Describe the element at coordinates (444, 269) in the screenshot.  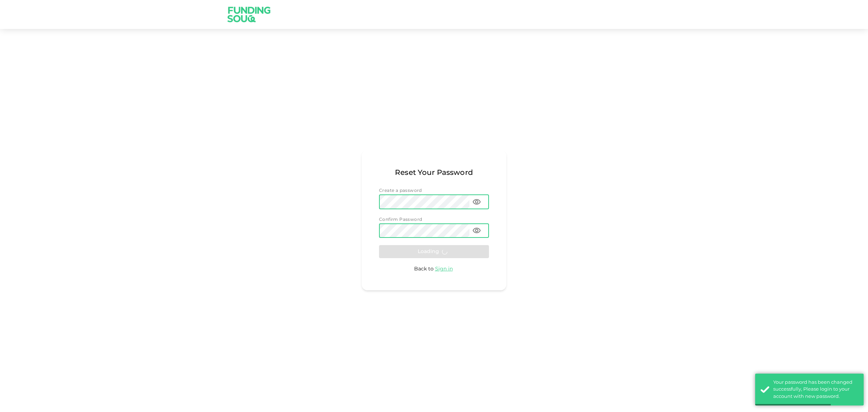
I see `span: Sign in` at that location.